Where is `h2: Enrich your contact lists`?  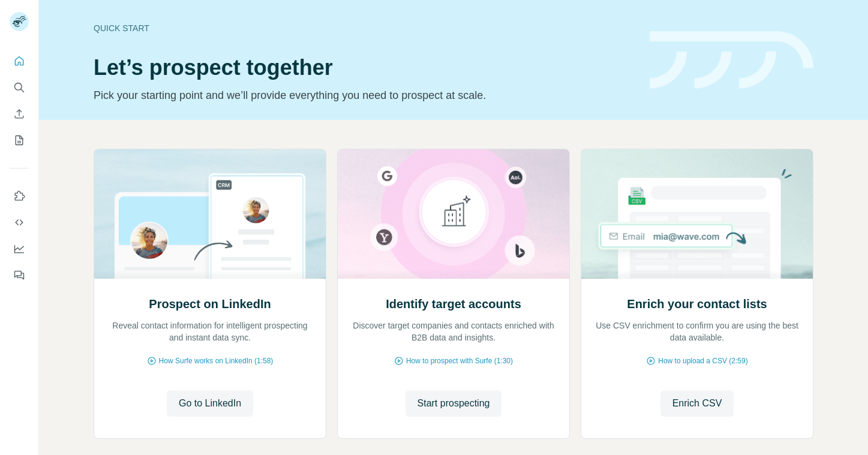 h2: Enrich your contact lists is located at coordinates (696, 304).